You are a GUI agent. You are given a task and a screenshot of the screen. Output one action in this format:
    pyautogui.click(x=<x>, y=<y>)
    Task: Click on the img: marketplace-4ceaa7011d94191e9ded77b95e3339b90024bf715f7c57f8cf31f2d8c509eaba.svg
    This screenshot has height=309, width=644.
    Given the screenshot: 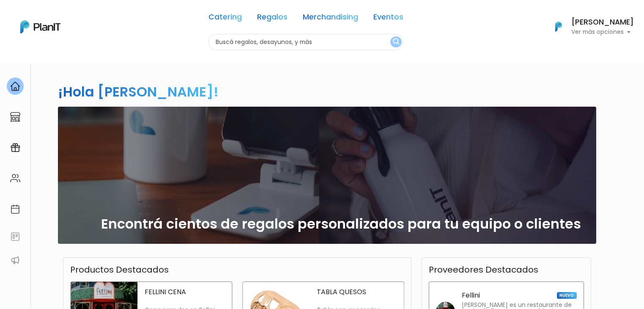 What is the action you would take?
    pyautogui.click(x=15, y=117)
    